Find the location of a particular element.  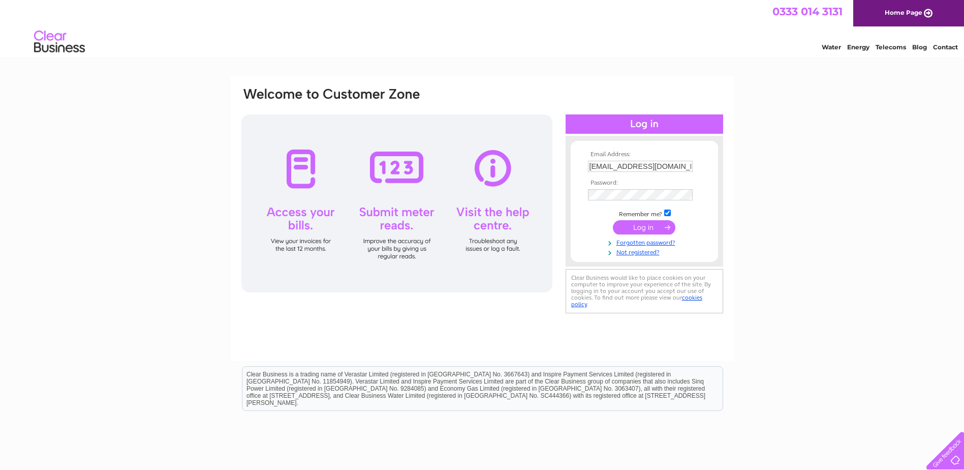

a: Not registered? is located at coordinates (645, 251).